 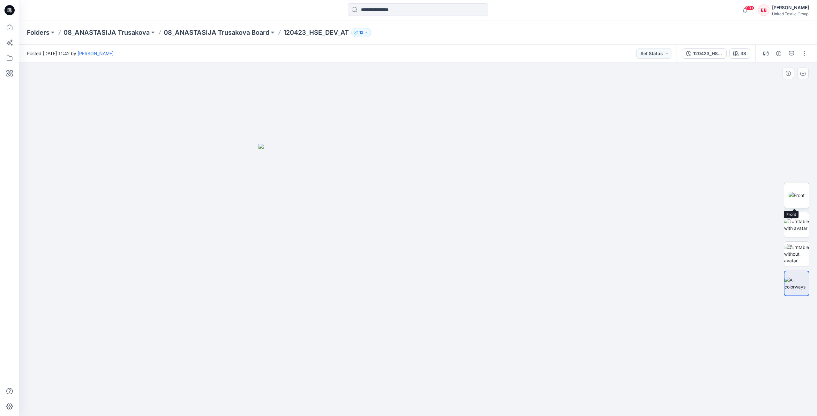 What do you see at coordinates (361, 33) in the screenshot?
I see `button: 12` at bounding box center [361, 33].